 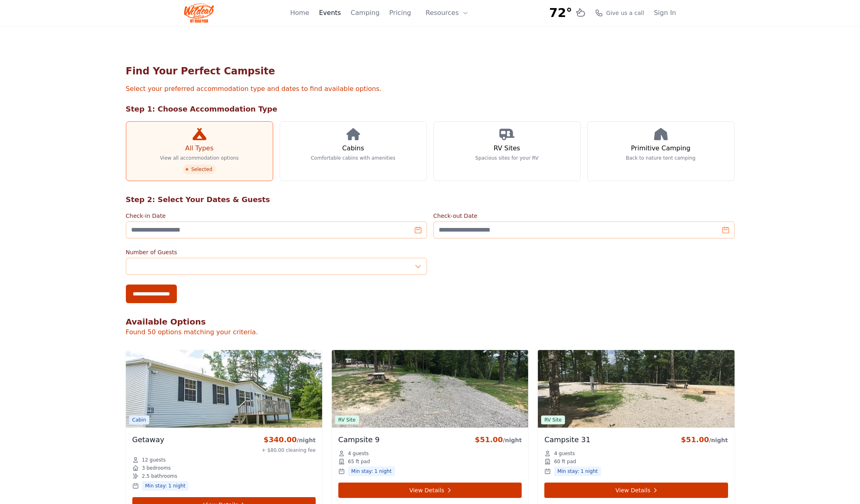 I want to click on p: Spacious sites for your RV, so click(x=506, y=158).